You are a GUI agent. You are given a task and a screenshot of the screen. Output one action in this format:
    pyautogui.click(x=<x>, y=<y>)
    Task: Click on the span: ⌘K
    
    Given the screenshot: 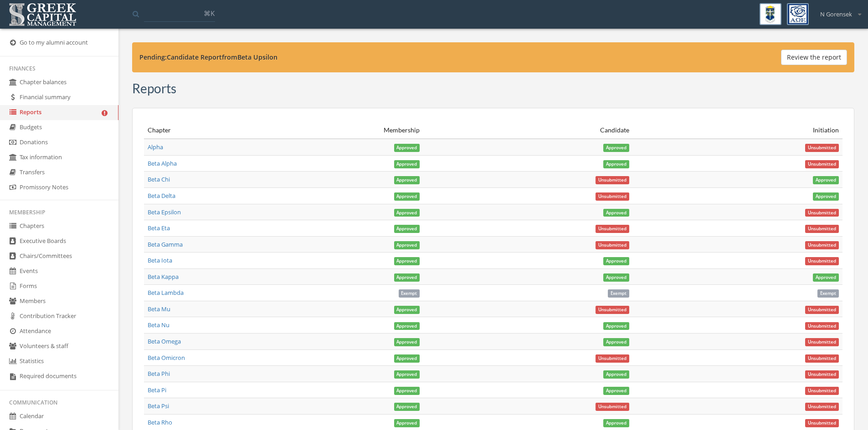 What is the action you would take?
    pyautogui.click(x=209, y=13)
    